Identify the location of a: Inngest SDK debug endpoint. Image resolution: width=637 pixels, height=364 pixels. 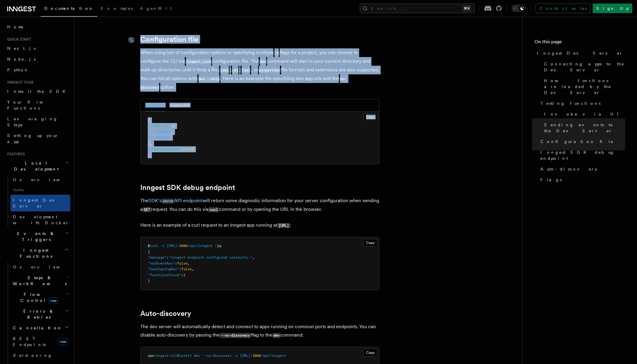
(188, 188).